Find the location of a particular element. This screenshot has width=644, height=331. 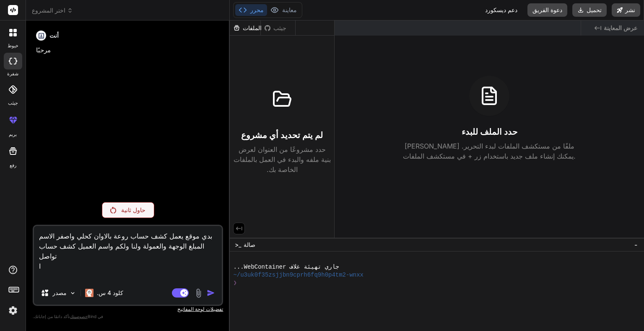

button: محرر is located at coordinates (251, 10).